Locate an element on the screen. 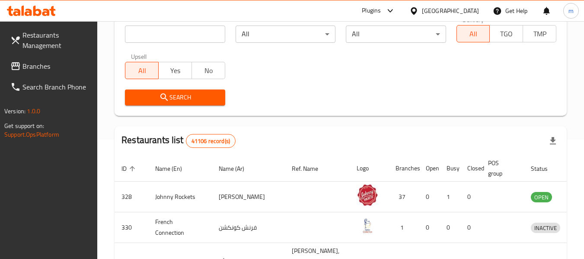  div: INACTIVE is located at coordinates (545, 228).